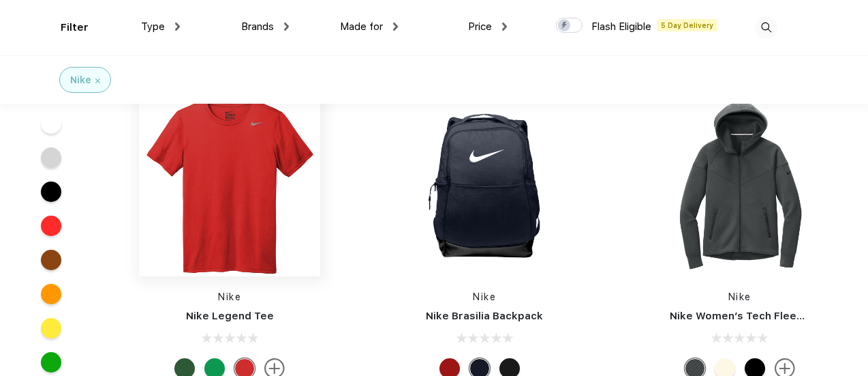 The image size is (868, 376). Describe the element at coordinates (687, 25) in the screenshot. I see `span: 5 Day Delivery` at that location.